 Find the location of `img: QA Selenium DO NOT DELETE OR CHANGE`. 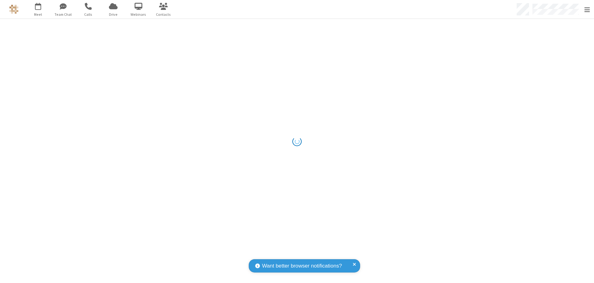

img: QA Selenium DO NOT DELETE OR CHANGE is located at coordinates (14, 9).